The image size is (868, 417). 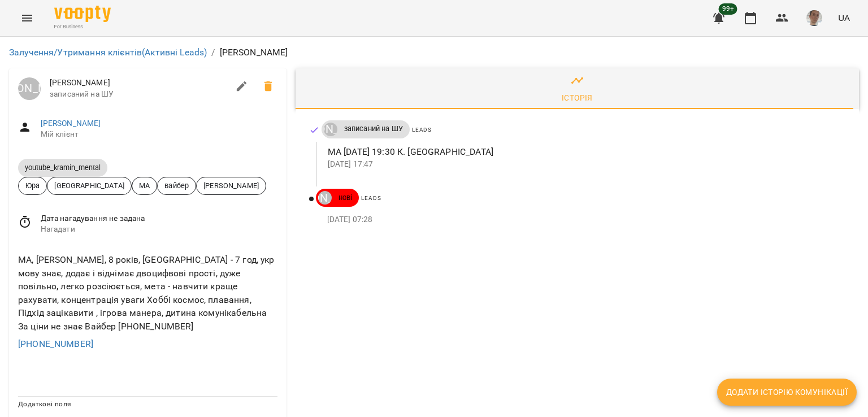 What do you see at coordinates (434, 53) in the screenshot?
I see `nav: breadcrumb` at bounding box center [434, 53].